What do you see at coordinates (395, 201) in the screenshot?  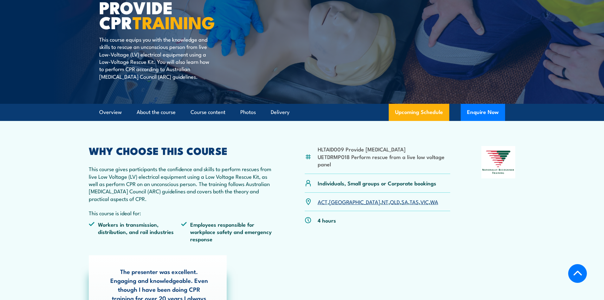 I see `a: QLD` at bounding box center [395, 201].